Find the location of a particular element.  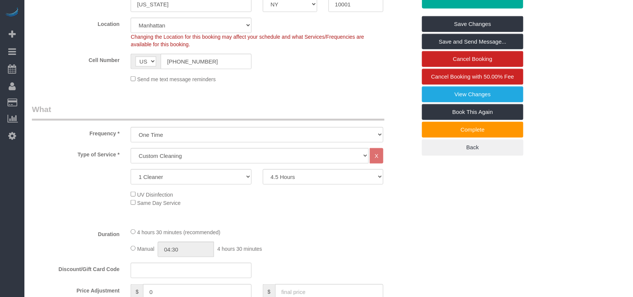

a: Cancel Booking is located at coordinates (473, 59).